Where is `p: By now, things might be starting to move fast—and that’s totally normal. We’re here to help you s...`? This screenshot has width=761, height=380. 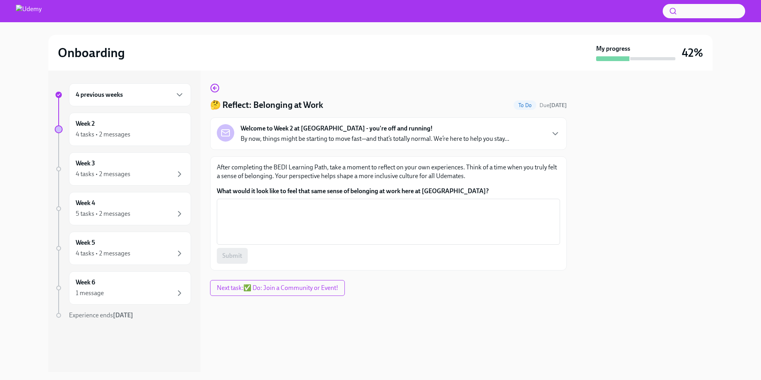
p: By now, things might be starting to move fast—and that’s totally normal. We’re here to help you s... is located at coordinates (375, 139).